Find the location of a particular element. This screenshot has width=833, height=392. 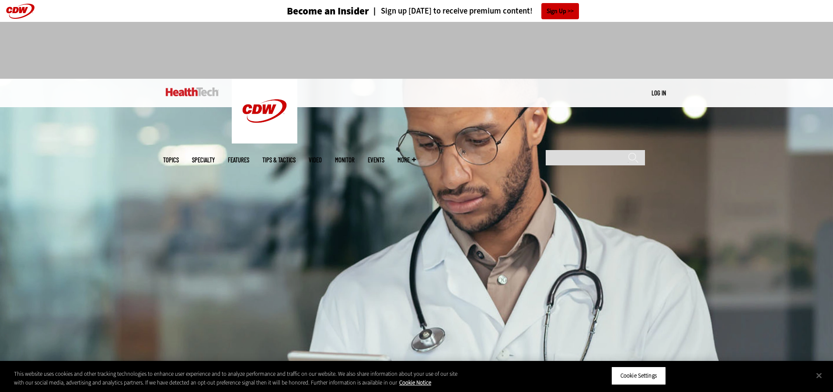

span: Topics is located at coordinates (171, 160).